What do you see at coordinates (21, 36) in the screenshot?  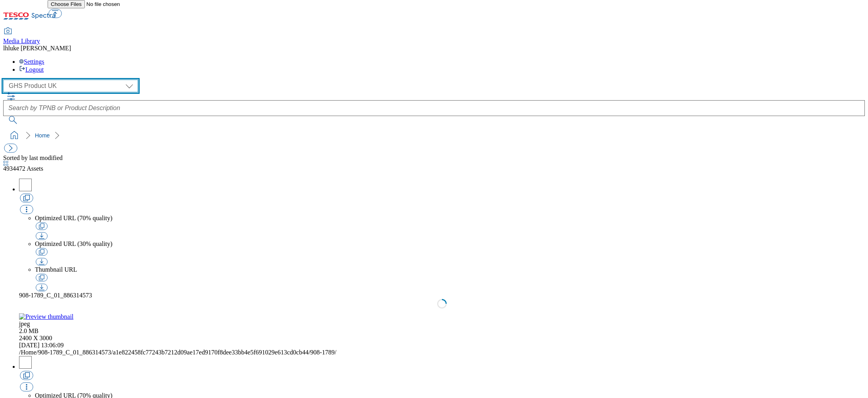 I see `a: Media Library` at bounding box center [21, 36].